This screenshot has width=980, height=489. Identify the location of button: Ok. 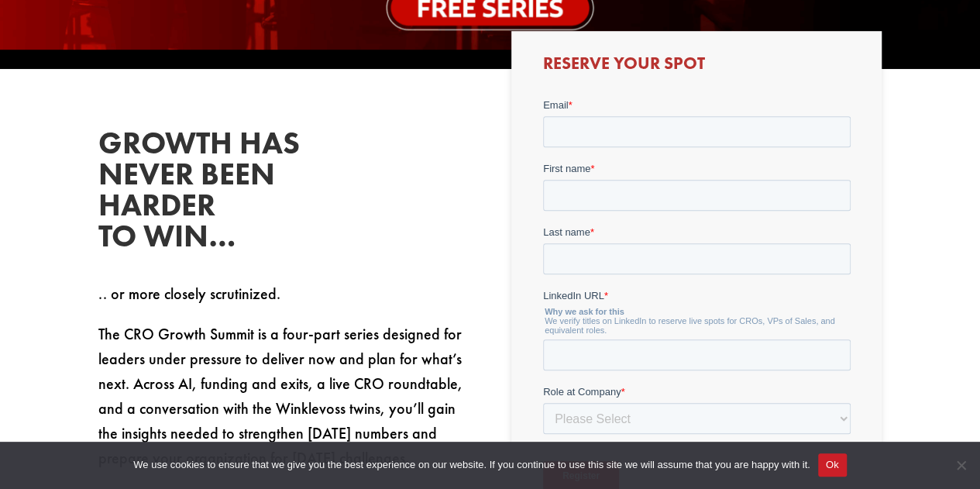
(832, 465).